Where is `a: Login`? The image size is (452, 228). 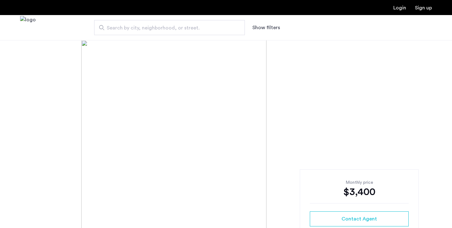
a: Login is located at coordinates (400, 8).